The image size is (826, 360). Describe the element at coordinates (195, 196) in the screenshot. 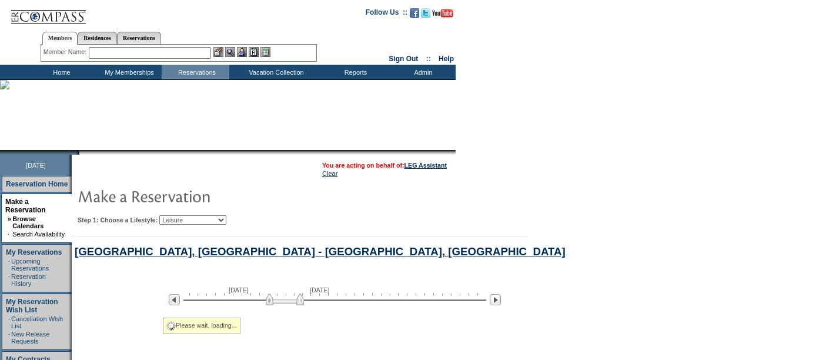

I see `img: pgTtlMakeReservation.gif` at that location.